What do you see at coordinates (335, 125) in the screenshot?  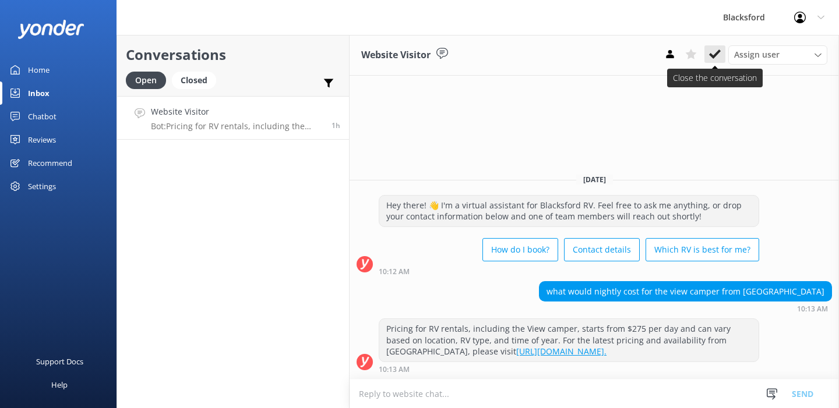 I see `span: Sep 09 2025 10:13am (UTC -06:00) America/Chihuahua` at bounding box center [335, 125].